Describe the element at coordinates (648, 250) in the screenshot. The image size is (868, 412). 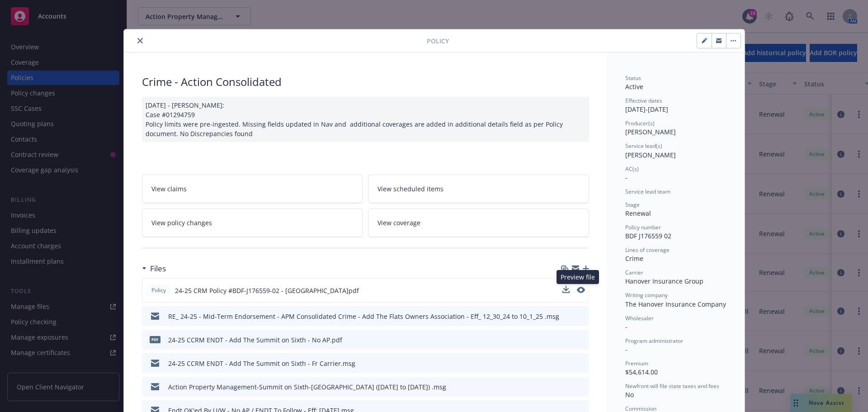
I see `span: Lines of coverage` at that location.